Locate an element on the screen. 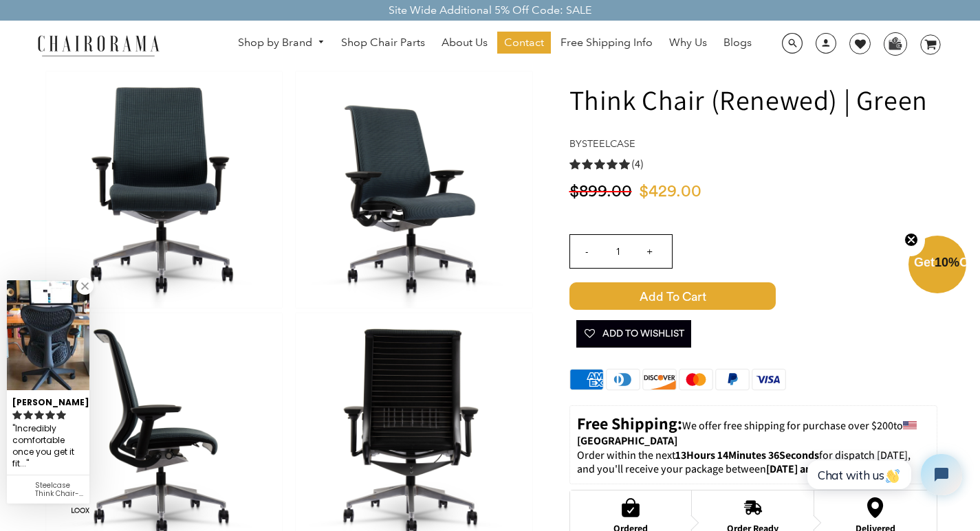  span: Blogs is located at coordinates (737, 43).